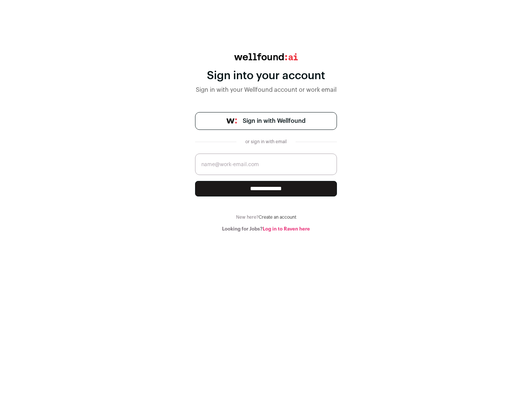  I want to click on div: Looking for Jobs?, so click(266, 229).